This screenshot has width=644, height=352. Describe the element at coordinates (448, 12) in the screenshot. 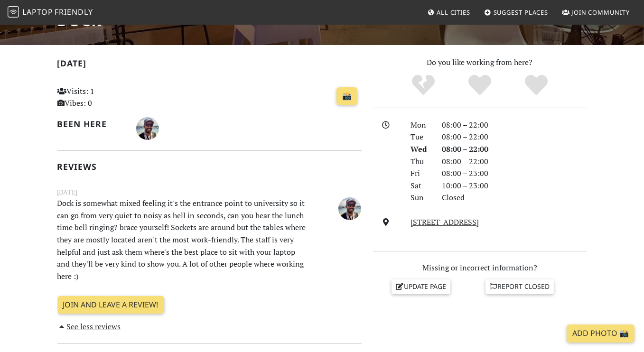

I see `a: All Cities` at that location.